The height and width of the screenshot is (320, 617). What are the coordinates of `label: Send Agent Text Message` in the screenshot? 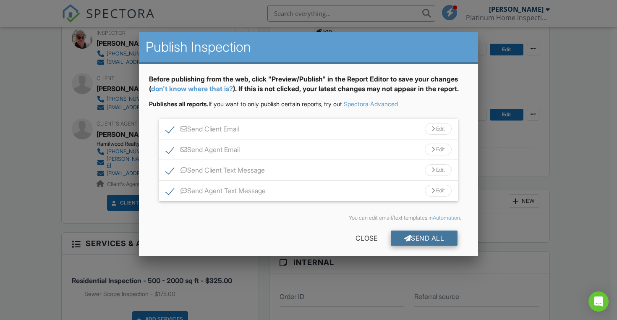 It's located at (216, 192).